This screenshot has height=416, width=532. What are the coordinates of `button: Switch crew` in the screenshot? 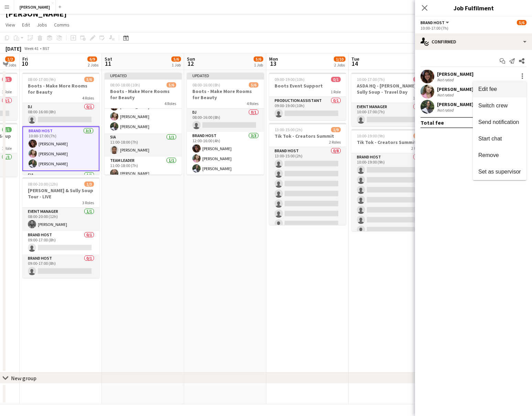 It's located at (500, 106).